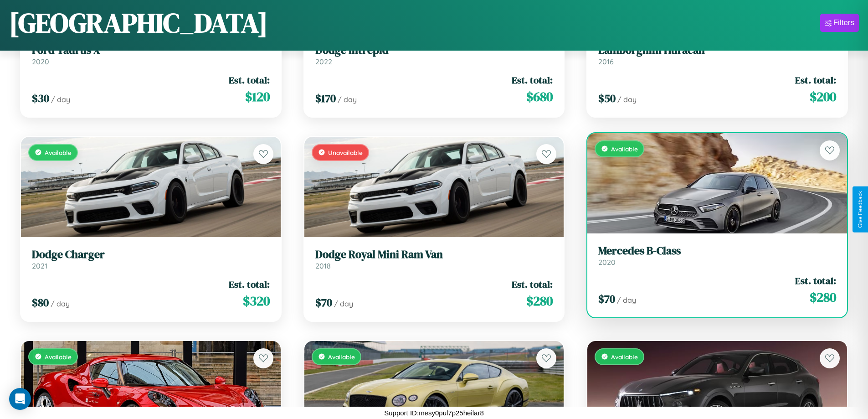 Image resolution: width=868 pixels, height=419 pixels. What do you see at coordinates (717, 255) in the screenshot?
I see `a: Mercedes B-Class2020` at bounding box center [717, 255].